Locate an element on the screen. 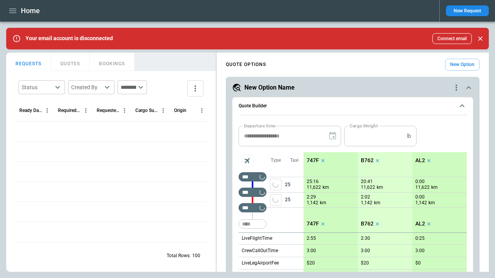 This screenshot has width=495, height=278. div: Created By is located at coordinates (87, 87).